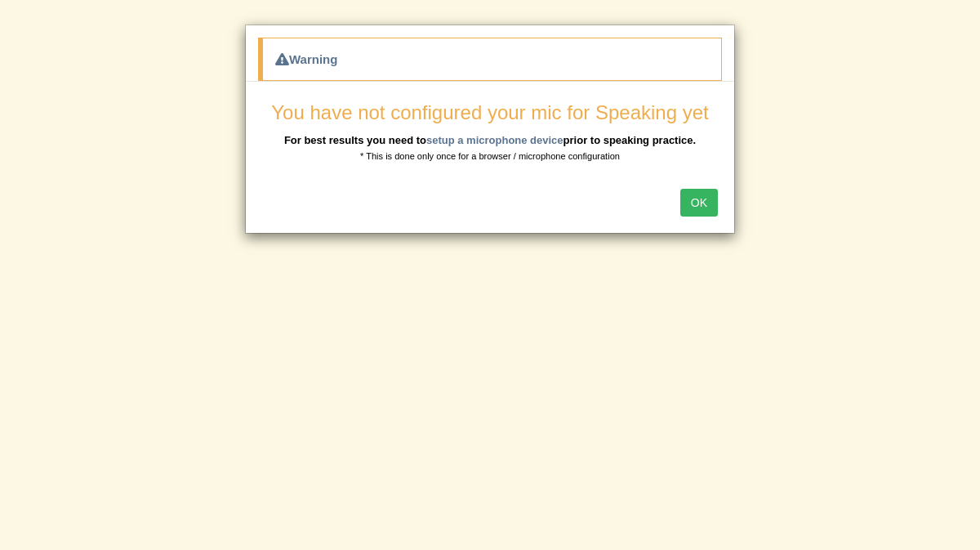 Image resolution: width=980 pixels, height=550 pixels. What do you see at coordinates (490, 156) in the screenshot?
I see `small: * This is done only once for a browser / microphone configuration` at bounding box center [490, 156].